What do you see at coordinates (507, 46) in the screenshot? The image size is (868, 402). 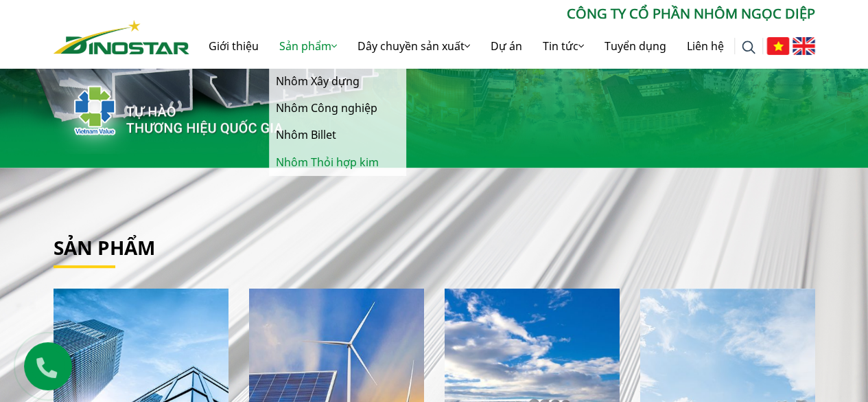 I see `a: Dự án` at bounding box center [507, 46].